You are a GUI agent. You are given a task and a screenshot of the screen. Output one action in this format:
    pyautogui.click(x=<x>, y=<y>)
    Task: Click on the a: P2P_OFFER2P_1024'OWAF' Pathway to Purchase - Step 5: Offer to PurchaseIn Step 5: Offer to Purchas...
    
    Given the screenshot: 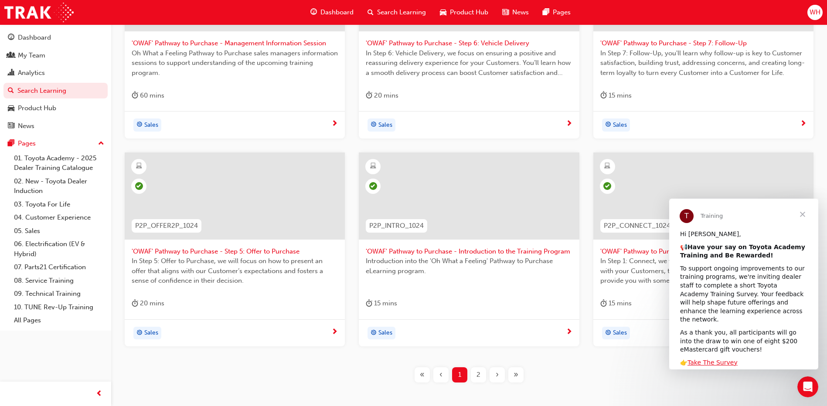 What is the action you would take?
    pyautogui.click(x=234, y=250)
    